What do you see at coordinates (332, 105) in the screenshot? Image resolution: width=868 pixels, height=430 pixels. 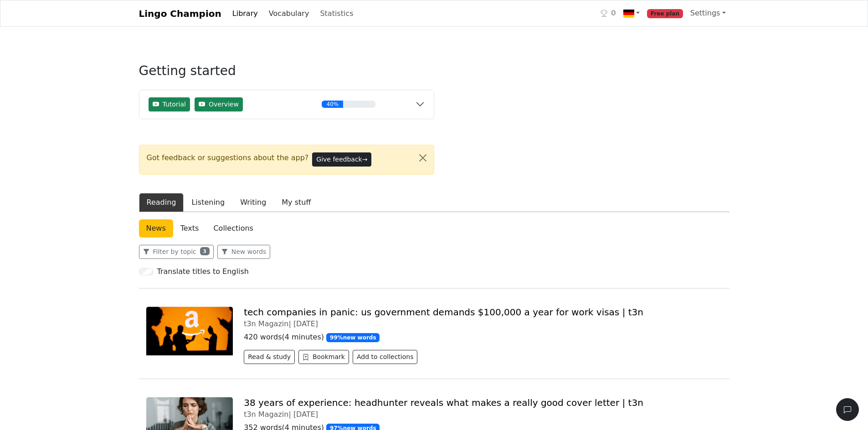 I see `div: 40%` at bounding box center [332, 105].